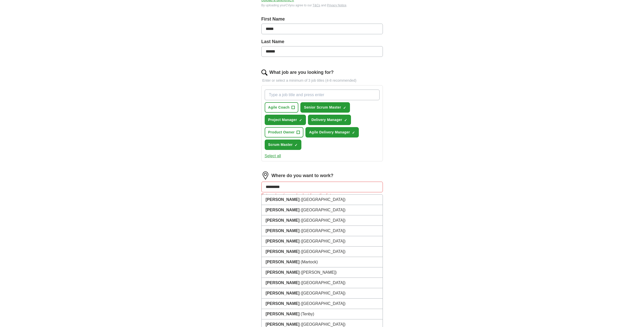  I want to click on button: Agile Coach, so click(281, 107).